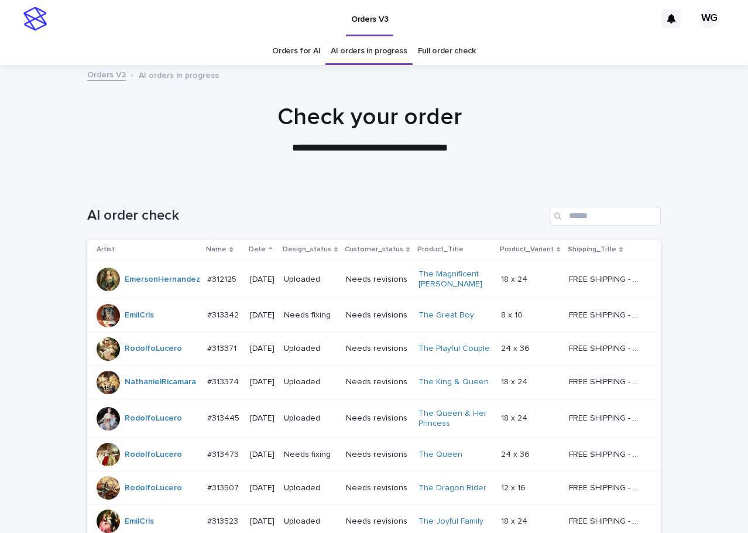  I want to click on input: Search, so click(605, 216).